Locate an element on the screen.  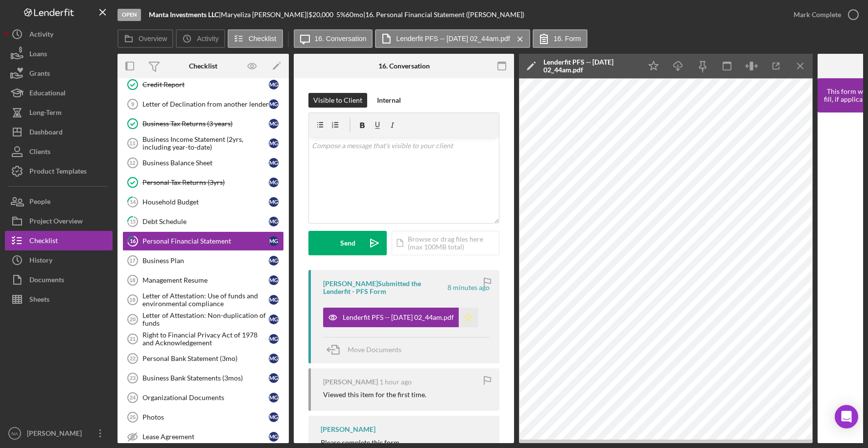
a: 16Personal Financial StatementMG is located at coordinates (203, 242).